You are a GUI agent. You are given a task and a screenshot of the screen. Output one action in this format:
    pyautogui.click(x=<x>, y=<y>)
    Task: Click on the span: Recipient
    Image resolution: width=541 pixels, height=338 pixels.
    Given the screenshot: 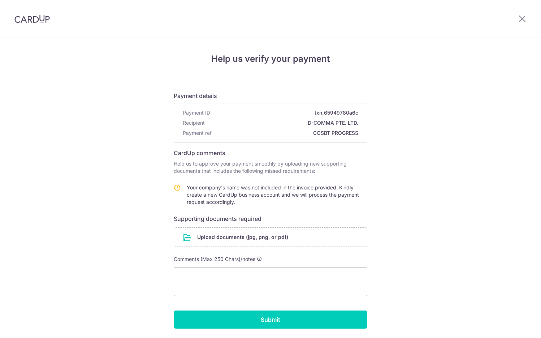 What is the action you would take?
    pyautogui.click(x=194, y=123)
    